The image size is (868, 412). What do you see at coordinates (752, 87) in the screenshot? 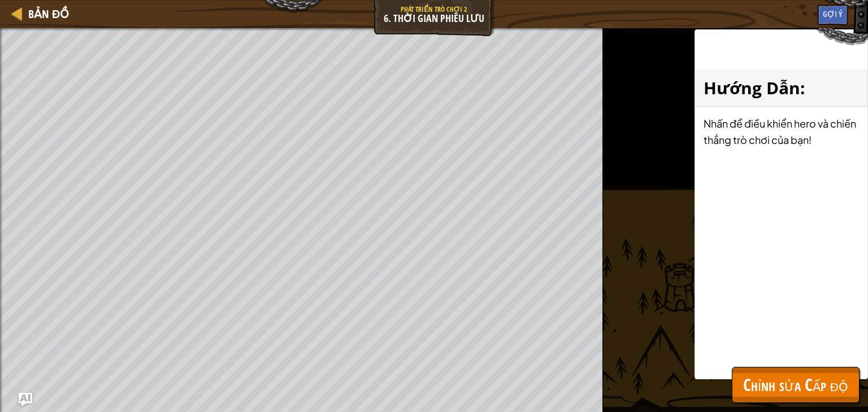
I see `span: Hướng Dẫn` at bounding box center [752, 87].